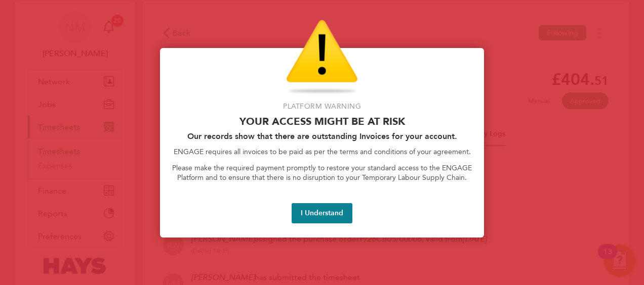  What do you see at coordinates (322, 173) in the screenshot?
I see `p: Please make the required payment promptly to restore your standard access to the ENGAGE Platform ...` at bounding box center [322, 173].